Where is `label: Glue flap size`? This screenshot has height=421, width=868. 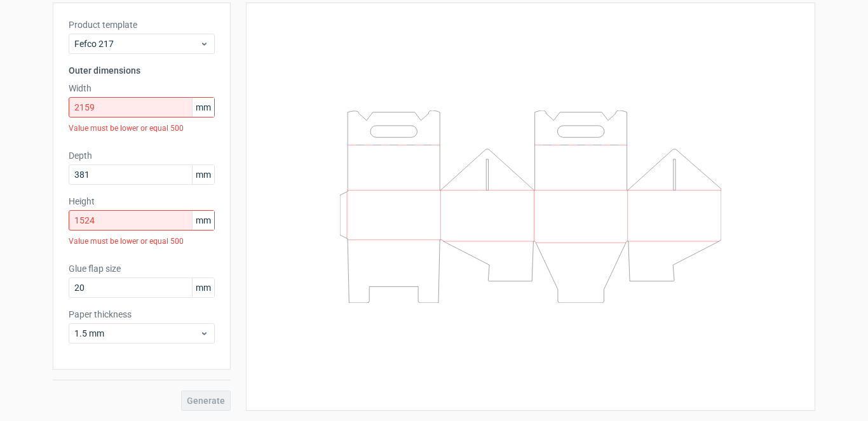 label: Glue flap size is located at coordinates (142, 269).